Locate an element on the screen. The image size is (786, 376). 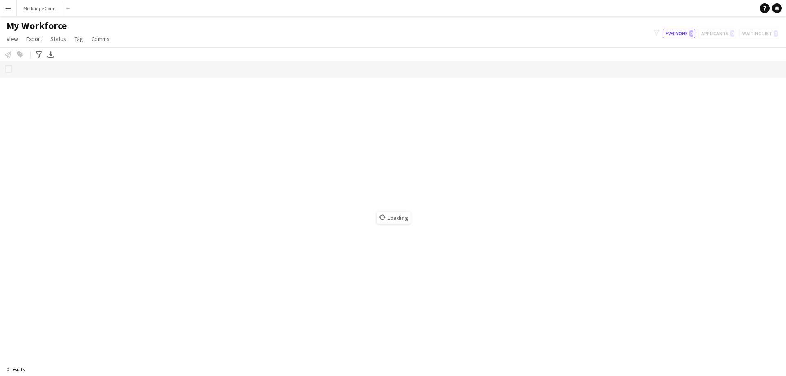
button: Millbridge Court is located at coordinates (40, 8).